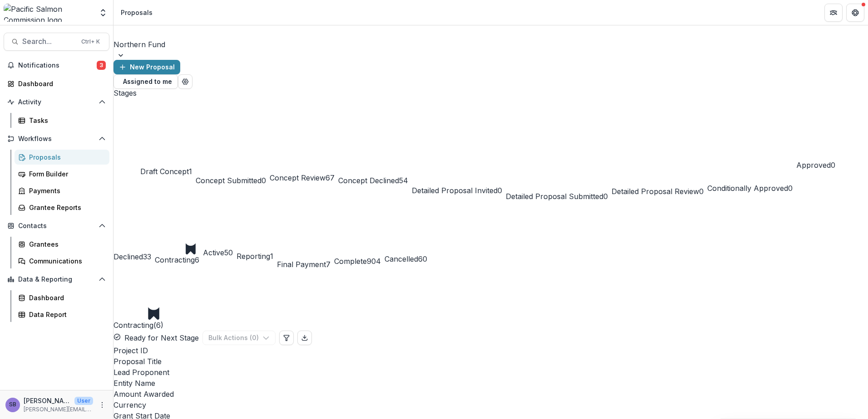 This screenshot has width=868, height=419. What do you see at coordinates (491, 384) in the screenshot?
I see `div: Entity Name` at bounding box center [491, 384].